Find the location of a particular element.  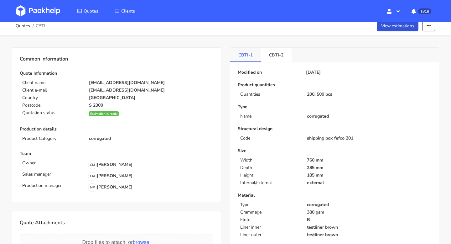

p: Width is located at coordinates (270, 160).